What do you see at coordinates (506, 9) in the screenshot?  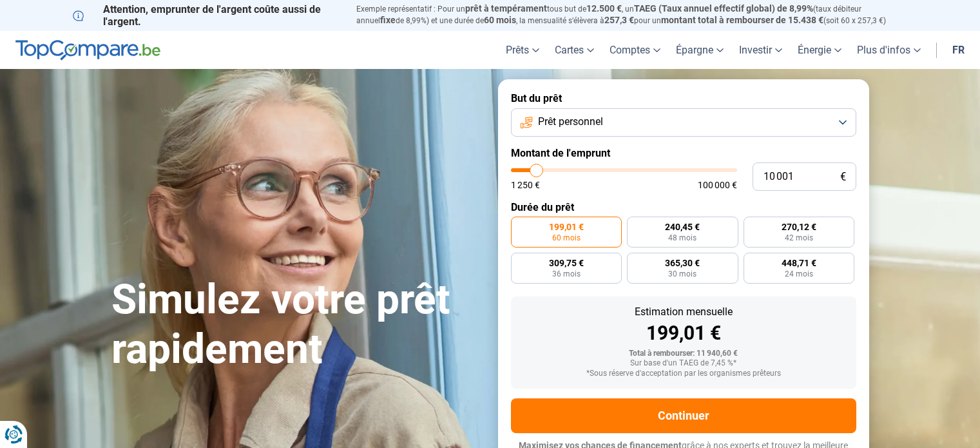 I see `span: prêt à tempérament` at bounding box center [506, 9].